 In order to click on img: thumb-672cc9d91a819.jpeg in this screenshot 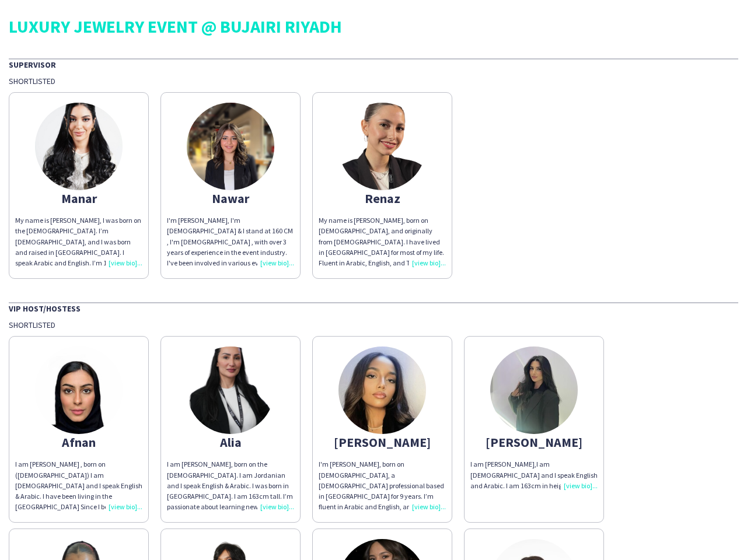, I will do `click(79, 391)`.